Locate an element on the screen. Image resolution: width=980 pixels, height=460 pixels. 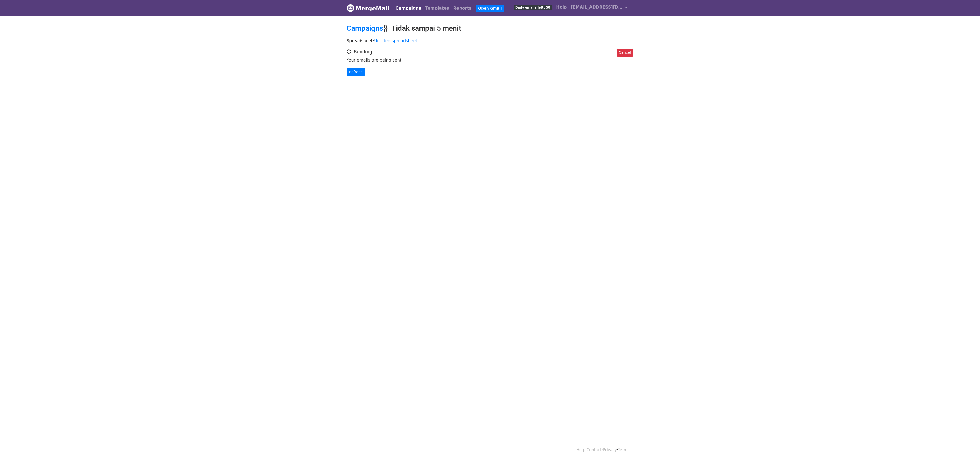
a: Terms is located at coordinates (624, 450).